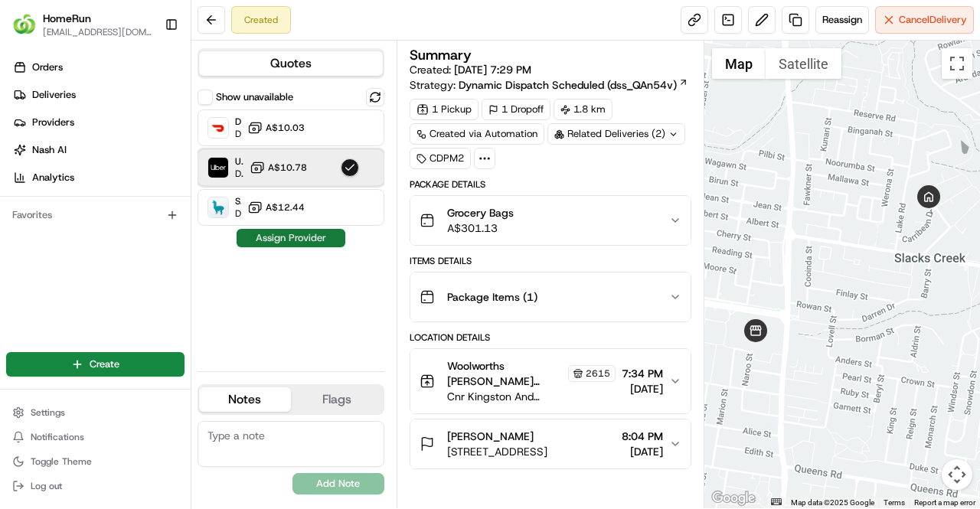  What do you see at coordinates (219, 168) in the screenshot?
I see `img: Uber` at bounding box center [219, 168].